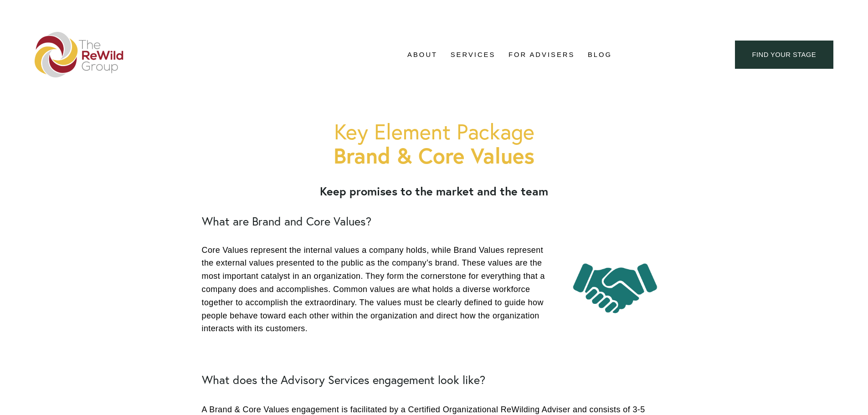  Describe the element at coordinates (434, 191) in the screenshot. I see `strong: Keep promises to the market and the team` at that location.